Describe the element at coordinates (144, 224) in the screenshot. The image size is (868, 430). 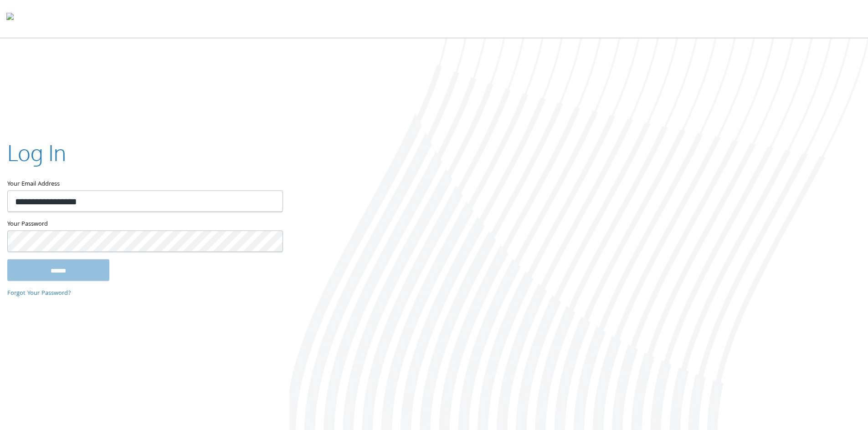
I see `label: Your Password` at that location.